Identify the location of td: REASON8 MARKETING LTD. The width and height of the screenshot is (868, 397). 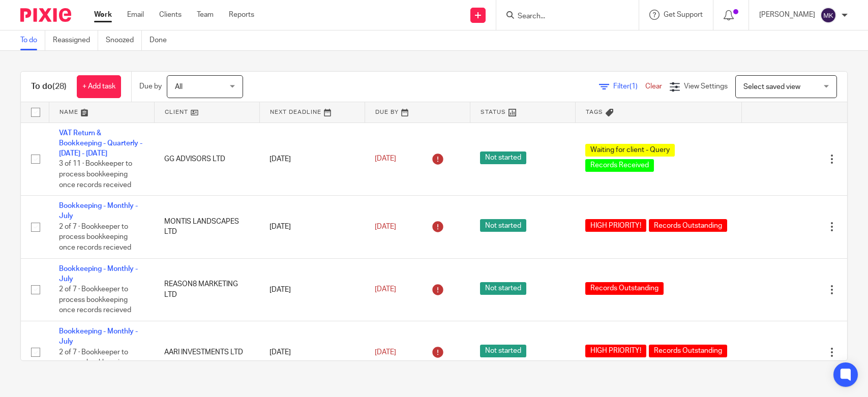
(207, 289).